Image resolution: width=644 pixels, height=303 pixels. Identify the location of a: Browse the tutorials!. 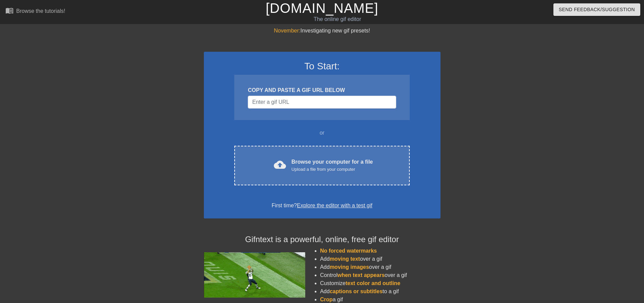
(35, 12).